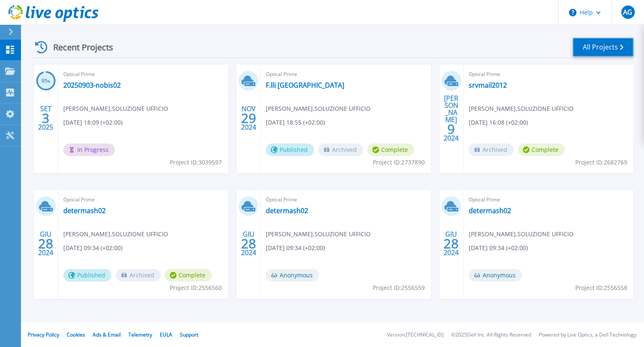 This screenshot has width=644, height=347. I want to click on div: Recent Projects, so click(78, 47).